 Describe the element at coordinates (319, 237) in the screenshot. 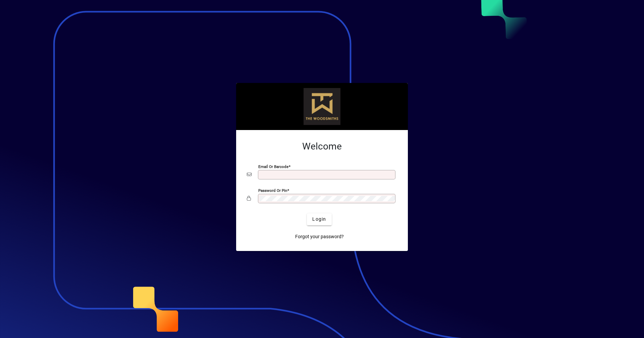

I see `a: Forgot your password?` at that location.